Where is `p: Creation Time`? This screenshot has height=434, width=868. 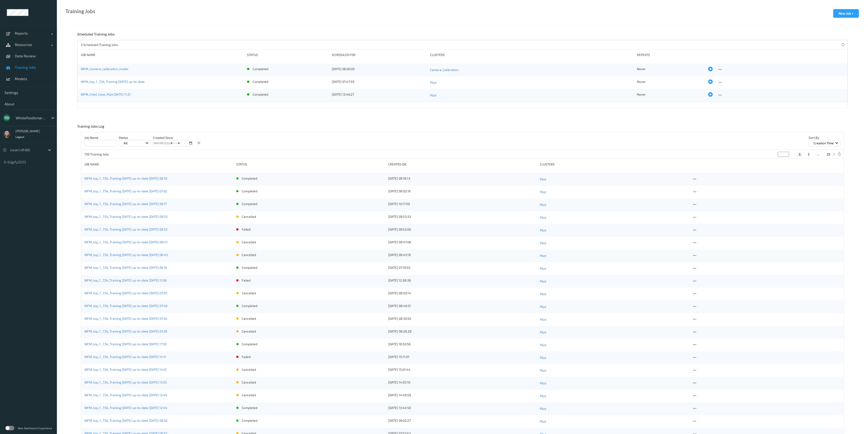
p: Creation Time is located at coordinates (824, 143).